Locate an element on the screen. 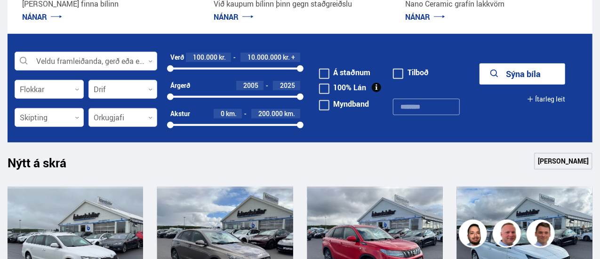  span: 2005 is located at coordinates (251, 85).